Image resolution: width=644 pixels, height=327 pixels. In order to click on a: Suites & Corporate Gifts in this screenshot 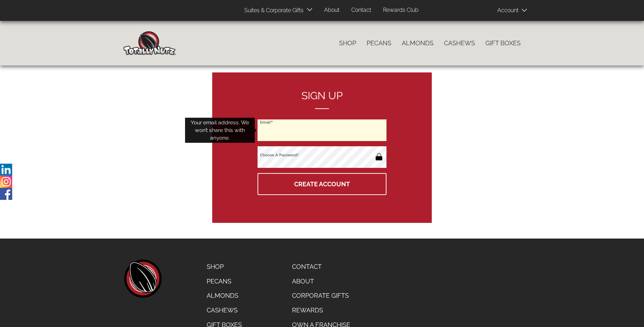, I will do `click(272, 10)`.